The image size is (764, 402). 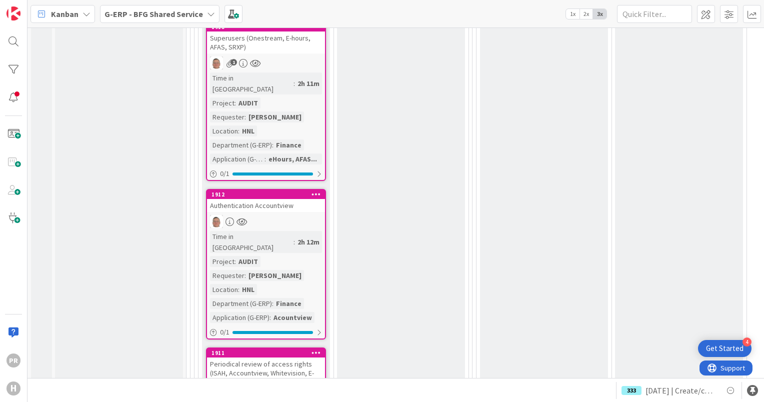 What do you see at coordinates (293, 159) in the screenshot?
I see `div: eHours, AFAS...` at bounding box center [293, 159].